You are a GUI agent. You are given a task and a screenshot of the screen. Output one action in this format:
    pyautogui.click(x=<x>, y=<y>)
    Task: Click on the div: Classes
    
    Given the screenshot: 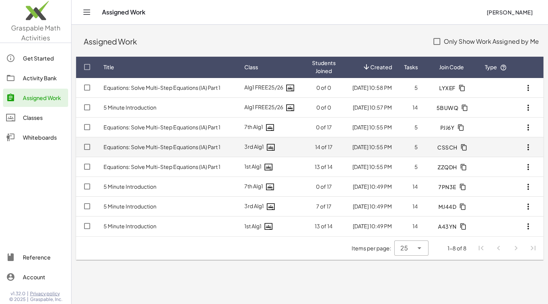 What is the action you would take?
    pyautogui.click(x=44, y=118)
    